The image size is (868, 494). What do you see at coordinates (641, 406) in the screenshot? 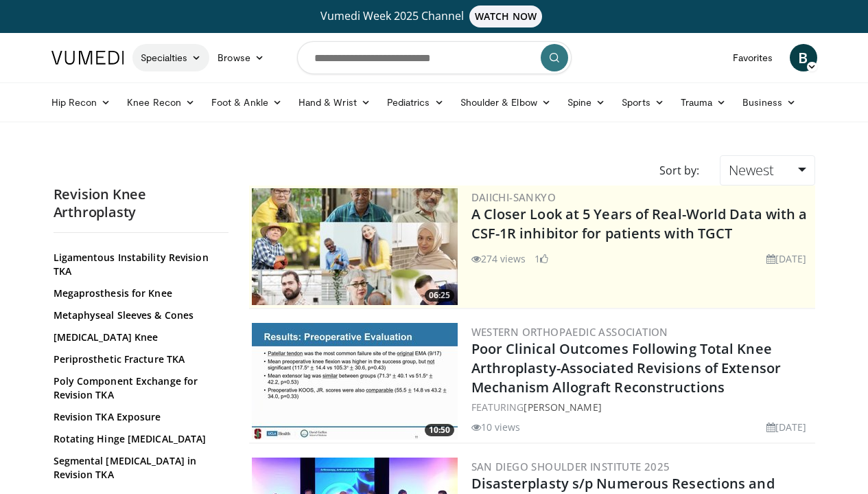
I see `div: FEATURING` at bounding box center [641, 406].